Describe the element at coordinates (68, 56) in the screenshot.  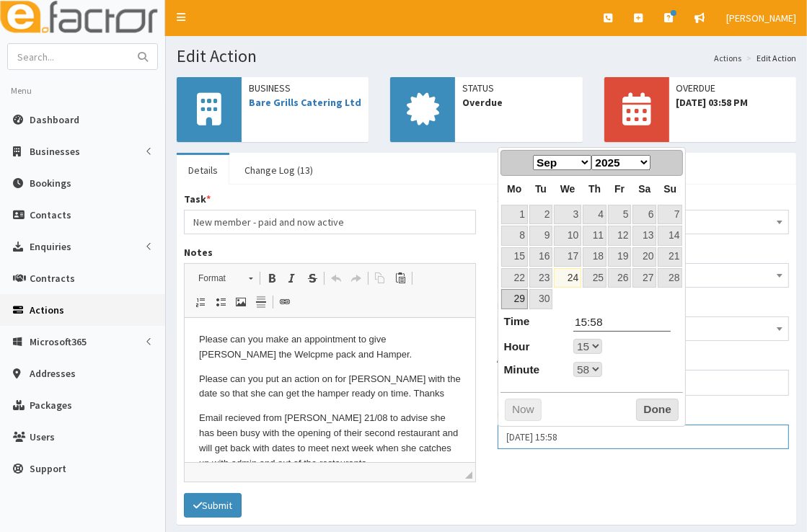
I see `input: Search...` at that location.